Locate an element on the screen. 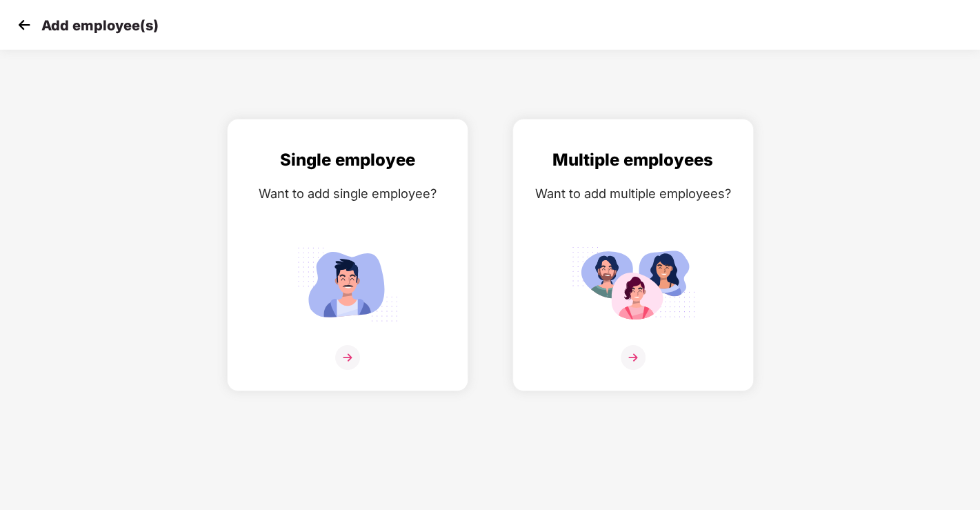  div: Multiple employees is located at coordinates (633, 160).